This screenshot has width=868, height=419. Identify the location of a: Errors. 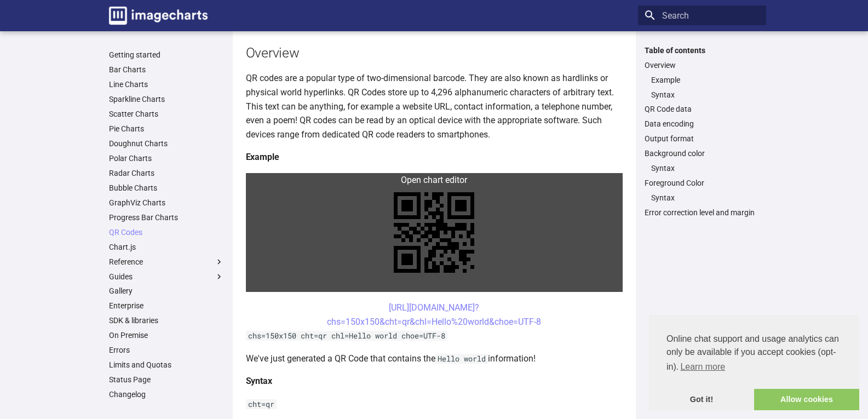
(167, 350).